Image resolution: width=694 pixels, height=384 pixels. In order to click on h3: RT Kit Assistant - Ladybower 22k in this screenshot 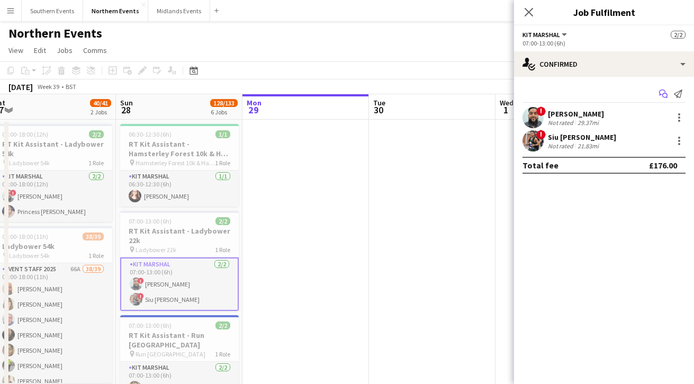, I will do `click(179, 236)`.